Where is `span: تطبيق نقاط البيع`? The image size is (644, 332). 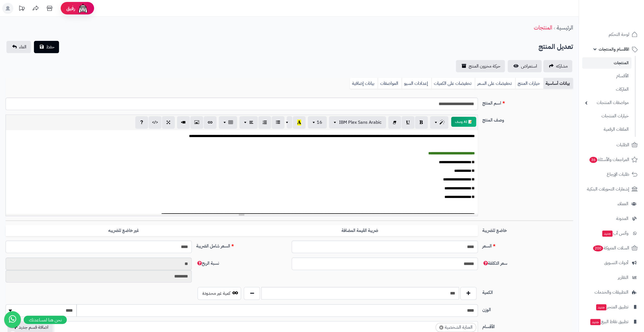 span: تطبيق نقاط البيع is located at coordinates (609, 322).